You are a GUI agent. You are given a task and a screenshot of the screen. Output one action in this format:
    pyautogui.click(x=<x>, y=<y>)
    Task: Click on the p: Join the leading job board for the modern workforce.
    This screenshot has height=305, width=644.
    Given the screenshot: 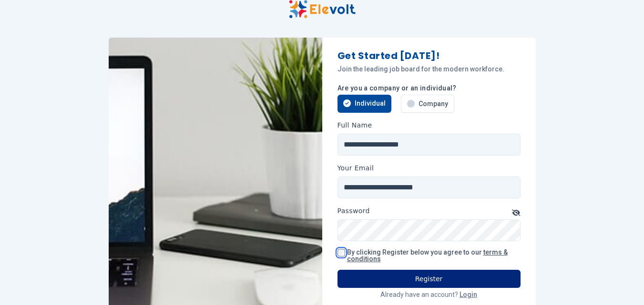 What is the action you would take?
    pyautogui.click(x=429, y=69)
    